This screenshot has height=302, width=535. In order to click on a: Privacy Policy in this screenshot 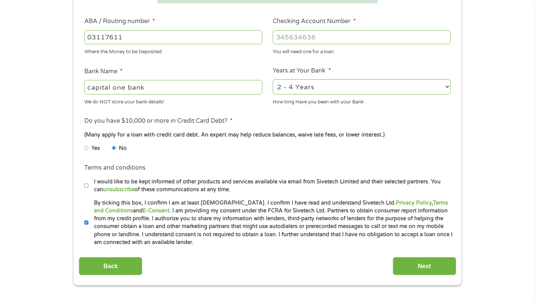, I will do `click(414, 203)`.